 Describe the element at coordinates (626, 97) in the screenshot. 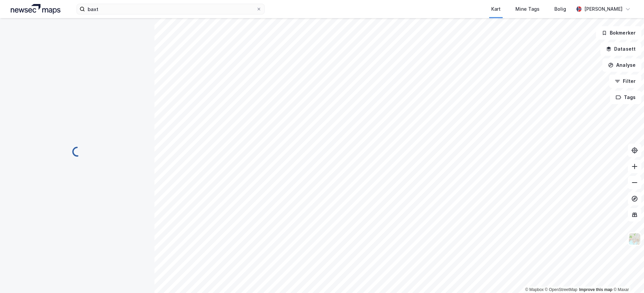

I see `button: Tags` at that location.